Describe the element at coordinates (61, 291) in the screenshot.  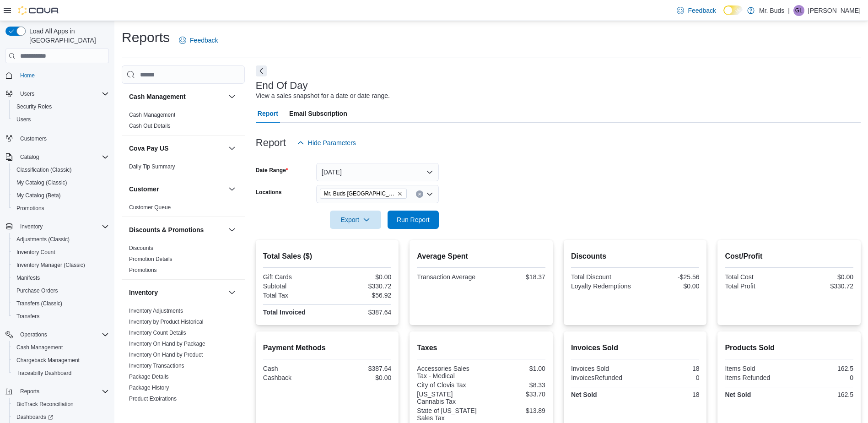
I see `span: Purchase Orders` at that location.